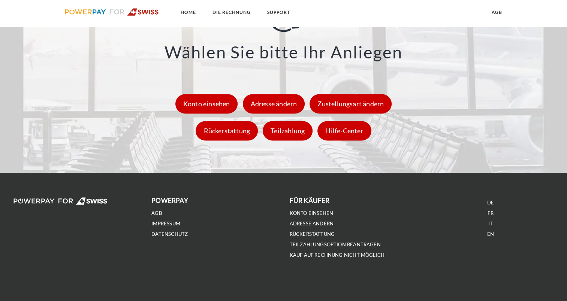 The width and height of the screenshot is (567, 301). What do you see at coordinates (491, 224) in the screenshot?
I see `a: IT` at bounding box center [491, 224].